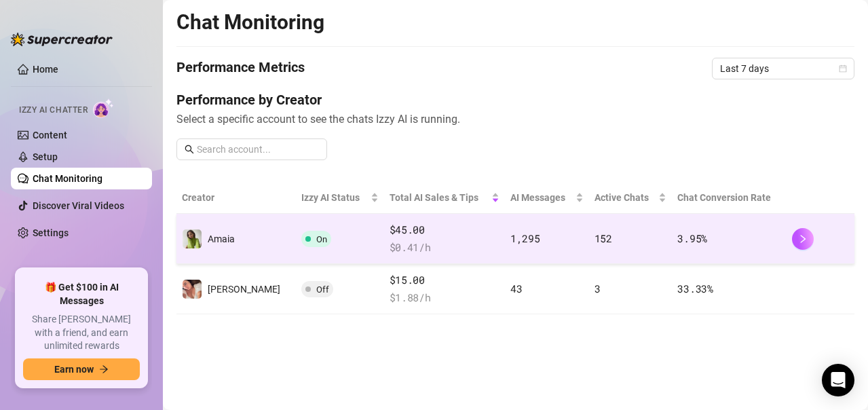 Image resolution: width=868 pixels, height=410 pixels. I want to click on span: Off, so click(322, 289).